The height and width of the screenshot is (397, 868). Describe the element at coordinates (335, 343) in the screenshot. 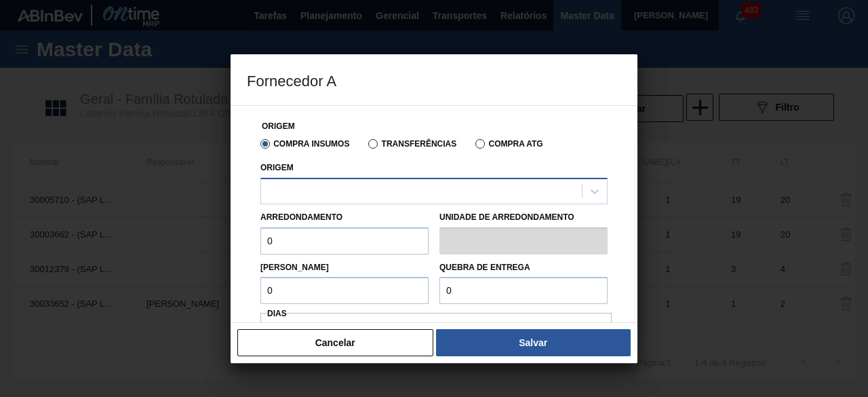

I see `button: Cancelar` at that location.